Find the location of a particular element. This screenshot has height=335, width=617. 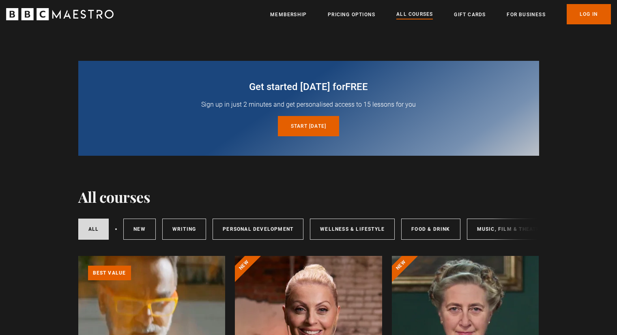

h1: All courses is located at coordinates (114, 197).